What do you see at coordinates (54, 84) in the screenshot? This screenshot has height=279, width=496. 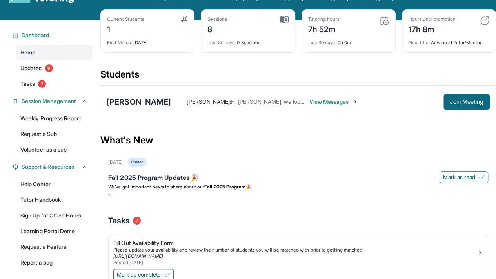 I see `a: Tasks2` at bounding box center [54, 84].